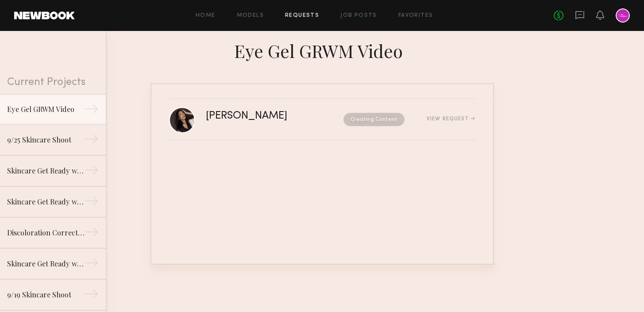  What do you see at coordinates (415, 16) in the screenshot?
I see `a: Favorites` at bounding box center [415, 16].